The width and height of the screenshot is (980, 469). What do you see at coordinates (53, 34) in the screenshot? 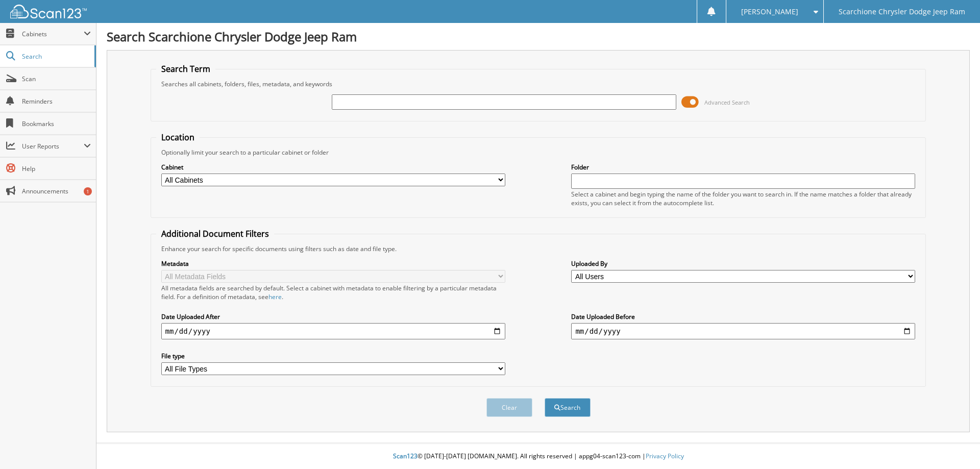
I see `span: Cabinets` at bounding box center [53, 34].